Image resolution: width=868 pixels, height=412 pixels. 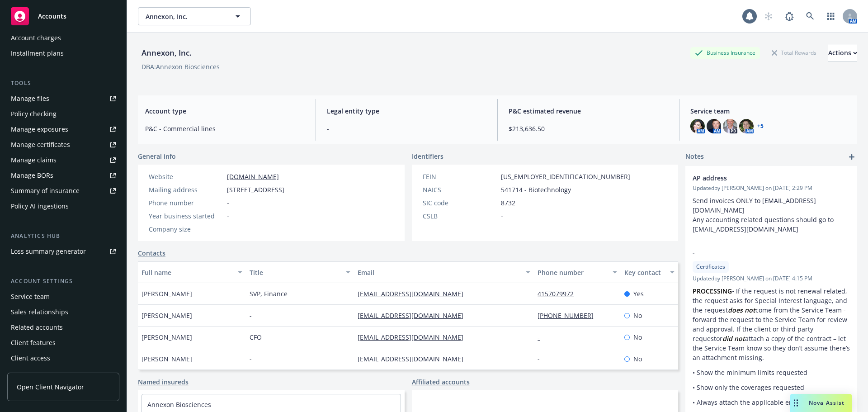 I want to click on div: Related accounts, so click(x=37, y=327).